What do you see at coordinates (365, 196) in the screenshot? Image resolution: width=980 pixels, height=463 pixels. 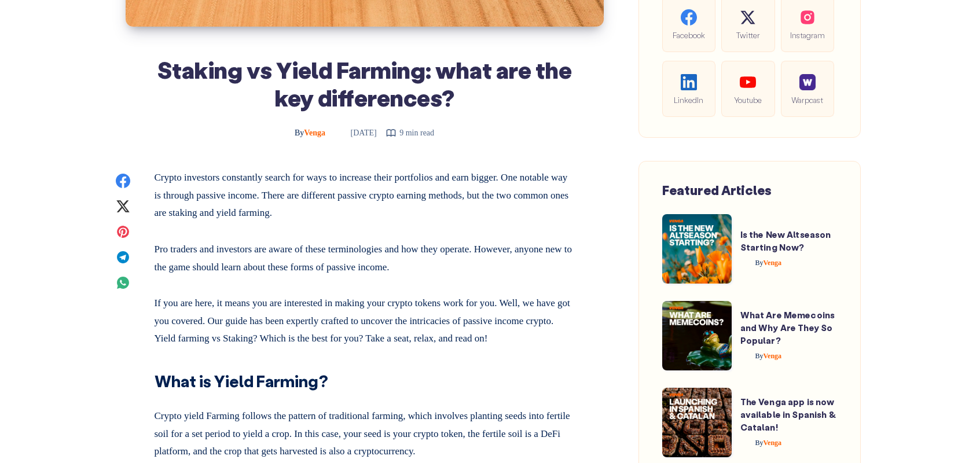 I see `p: Crypto investors constantly search for ways to increase their portfolios and earn bigger. One not...` at bounding box center [365, 196].